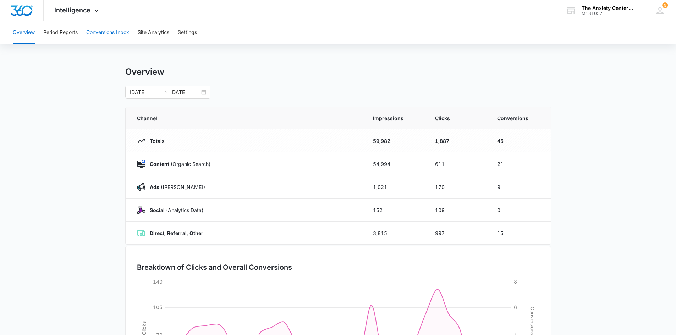 Image resolution: width=676 pixels, height=335 pixels. What do you see at coordinates (165, 92) in the screenshot?
I see `span: swap-right` at bounding box center [165, 92].